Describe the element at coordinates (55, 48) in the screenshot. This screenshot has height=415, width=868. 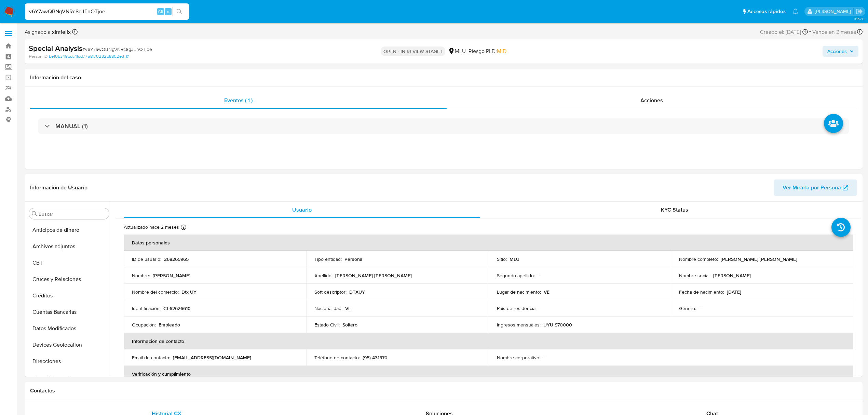
I see `b: Special Analysis` at that location.